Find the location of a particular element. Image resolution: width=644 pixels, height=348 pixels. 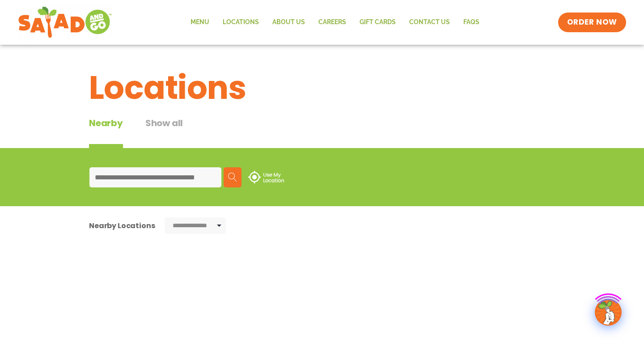

nav: Menu is located at coordinates (335, 22).